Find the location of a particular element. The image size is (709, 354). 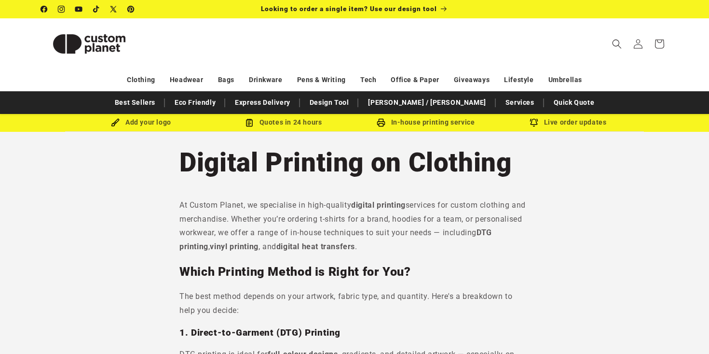

a: Giveaways is located at coordinates (472, 80).